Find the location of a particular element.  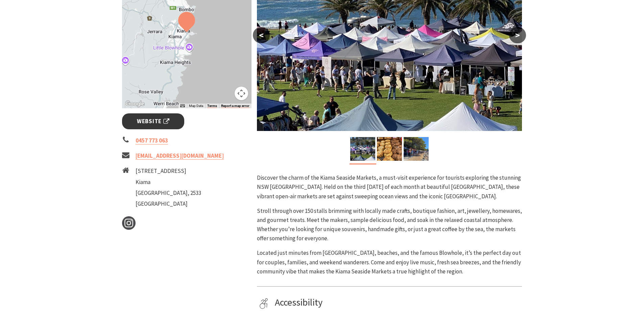

img: Google is located at coordinates (135, 104).